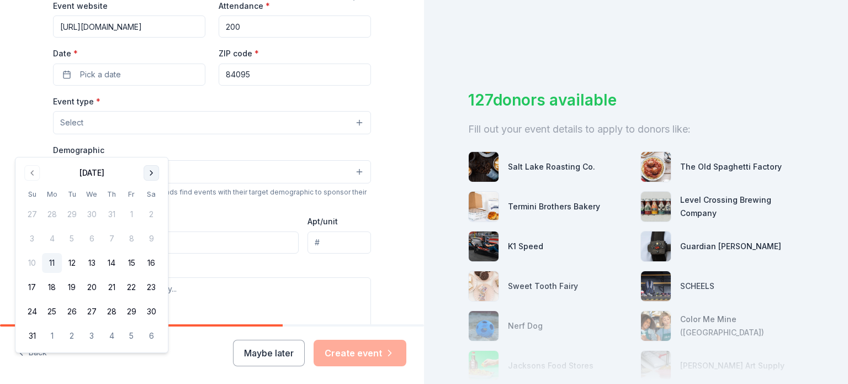 This screenshot has height=384, width=848. I want to click on label: Attendance, so click(244, 6).